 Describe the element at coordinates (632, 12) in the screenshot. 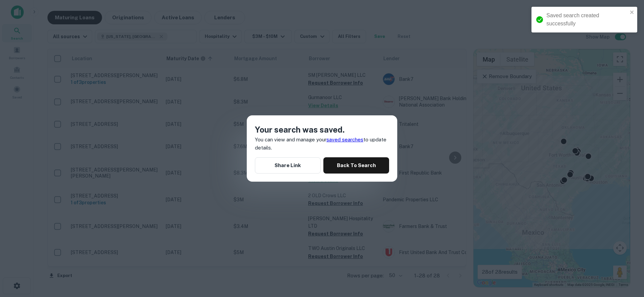

I see `button: close` at that location.